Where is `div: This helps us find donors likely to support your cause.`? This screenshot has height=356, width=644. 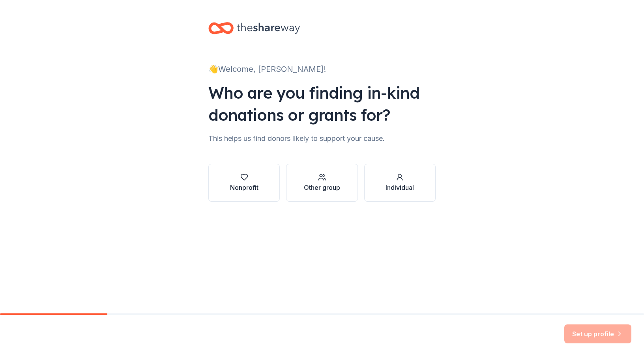 div: This helps us find donors likely to support your cause. is located at coordinates (322, 138).